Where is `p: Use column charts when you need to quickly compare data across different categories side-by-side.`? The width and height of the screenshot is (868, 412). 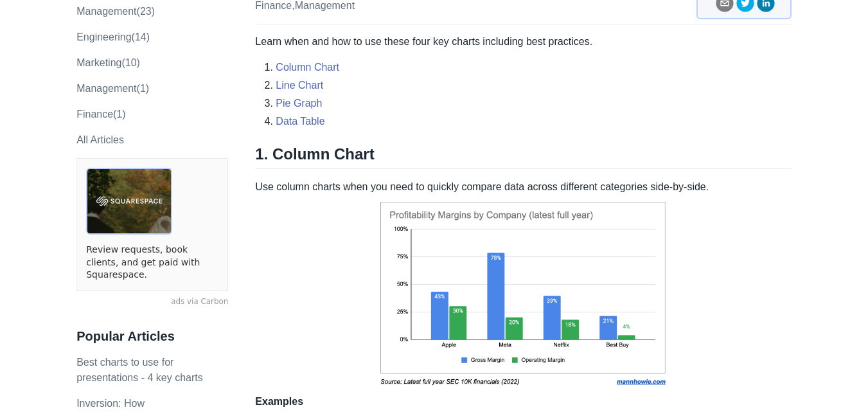 p: Use column charts when you need to quickly compare data across different categories side-by-side. is located at coordinates (523, 294).